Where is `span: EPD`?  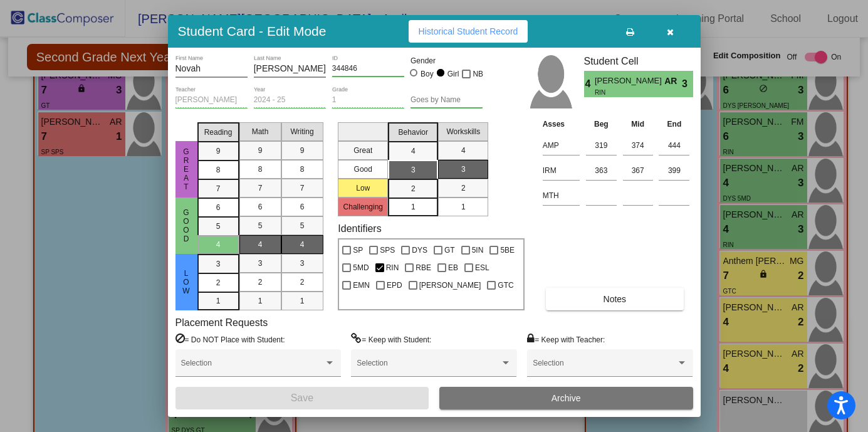
span: EPD is located at coordinates (394, 285).